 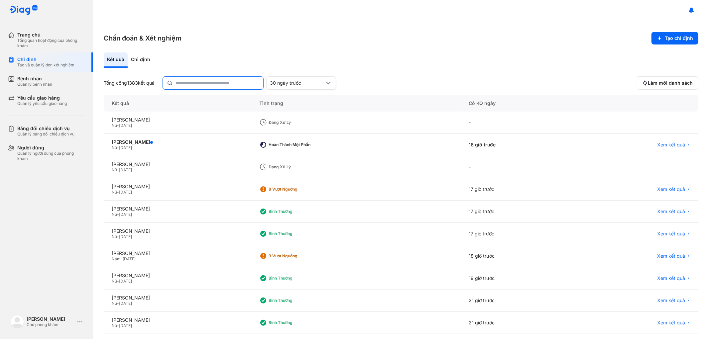 What do you see at coordinates (668, 83) in the screenshot?
I see `button: Làm mới danh sách` at bounding box center [668, 83].